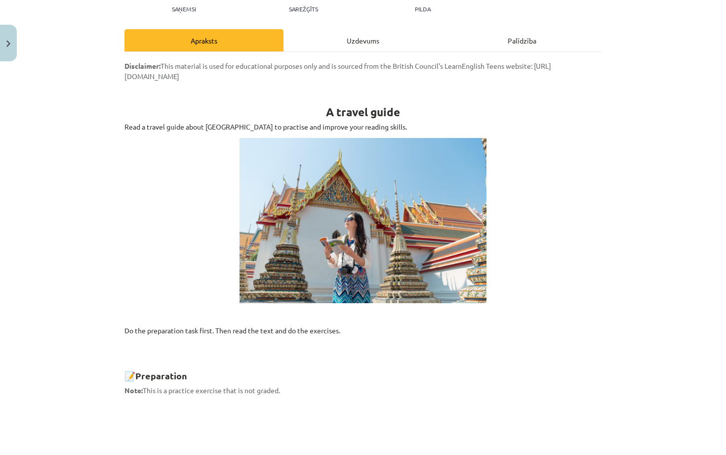 The height and width of the screenshot is (455, 726). What do you see at coordinates (142, 66) in the screenshot?
I see `strong: Disclaimer:` at bounding box center [142, 66].